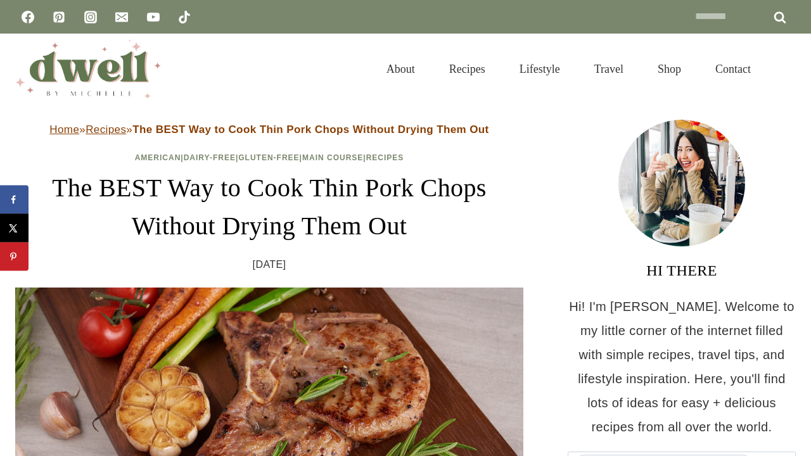  I want to click on img: DWELL by michelle, so click(88, 69).